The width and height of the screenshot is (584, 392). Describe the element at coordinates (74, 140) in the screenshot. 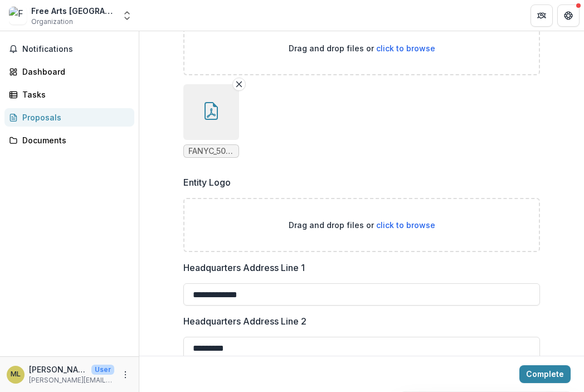

I see `div: Documents` at that location.